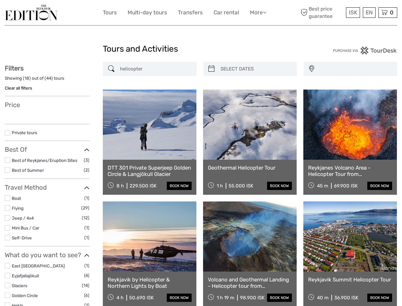 Image resolution: width=402 pixels, height=306 pixels. What do you see at coordinates (150, 171) in the screenshot?
I see `a: DTT 301 Private Superjeep Golden Circle & Langjökull Glacier` at bounding box center [150, 171].